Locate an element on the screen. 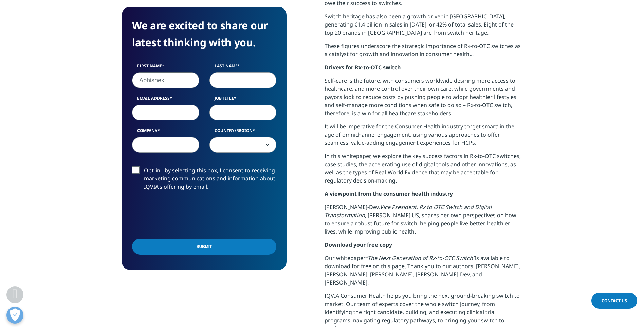 The width and height of the screenshot is (644, 327). label: Company is located at coordinates (166, 132).